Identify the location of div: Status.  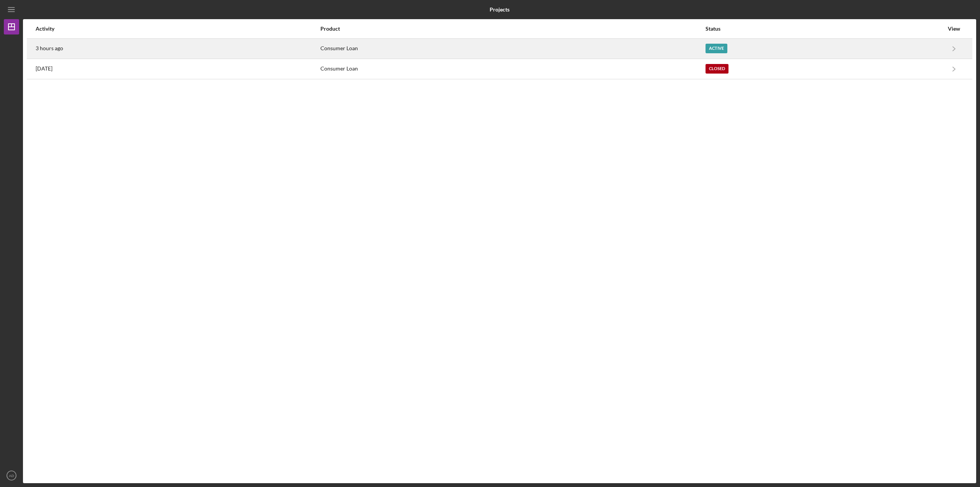
(825, 29).